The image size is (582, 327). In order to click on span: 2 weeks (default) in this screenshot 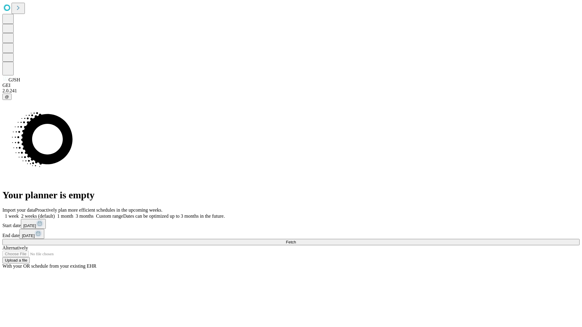, I will do `click(38, 216)`.